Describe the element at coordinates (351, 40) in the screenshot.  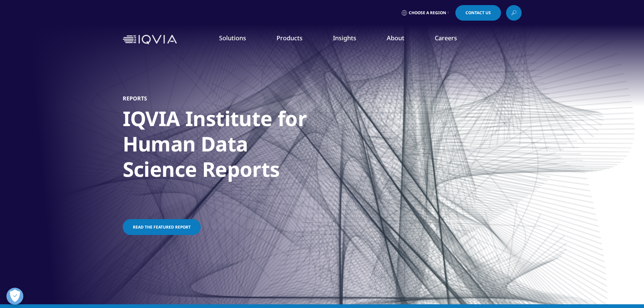
I see `nav: Primary` at that location.